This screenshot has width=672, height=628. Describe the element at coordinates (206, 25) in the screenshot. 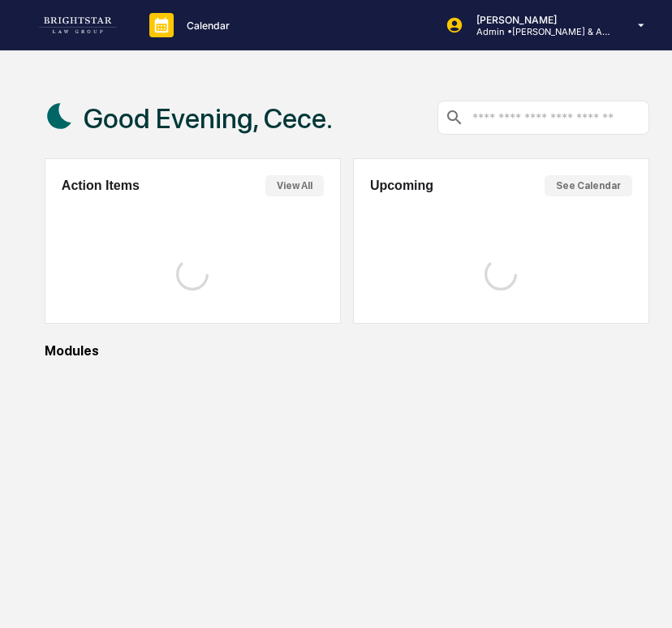

I see `p: Calendar` at that location.